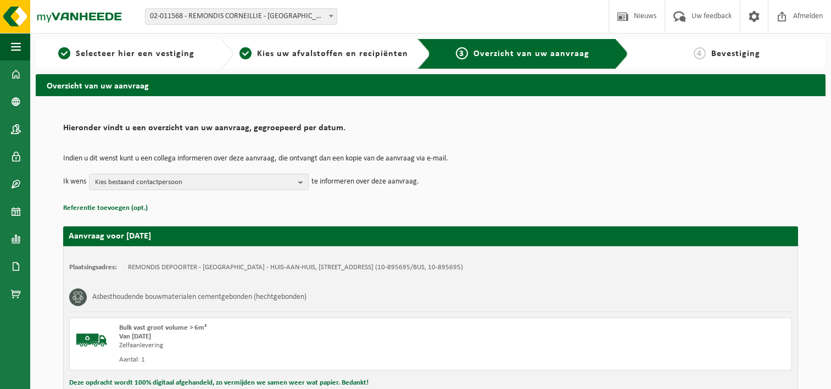 This screenshot has width=831, height=389. I want to click on span: 3, so click(462, 53).